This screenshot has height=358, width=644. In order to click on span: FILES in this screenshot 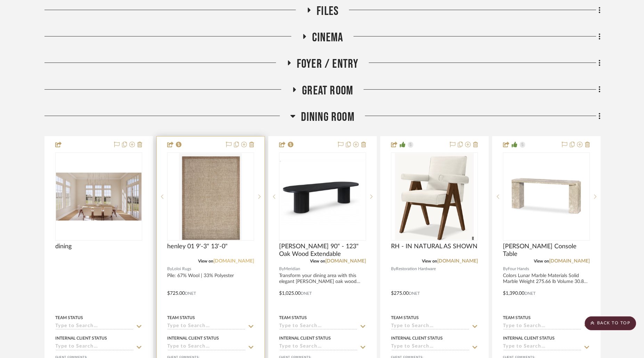, I will do `click(328, 11)`.